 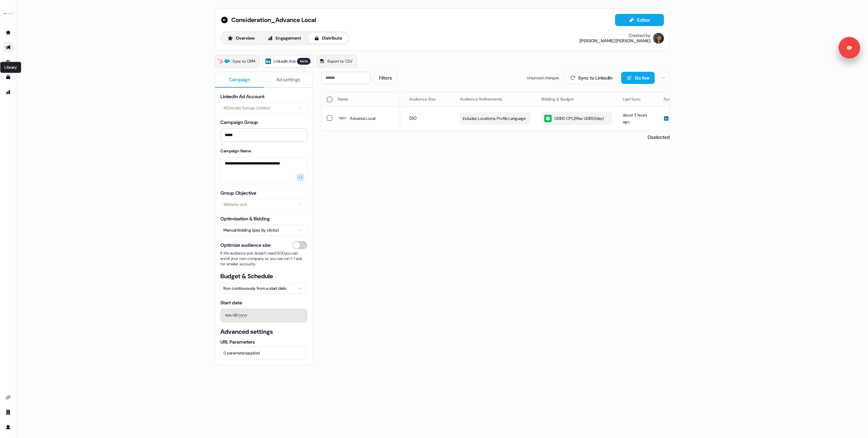 I want to click on button: Includes: Locations, Profile Language, so click(x=495, y=118).